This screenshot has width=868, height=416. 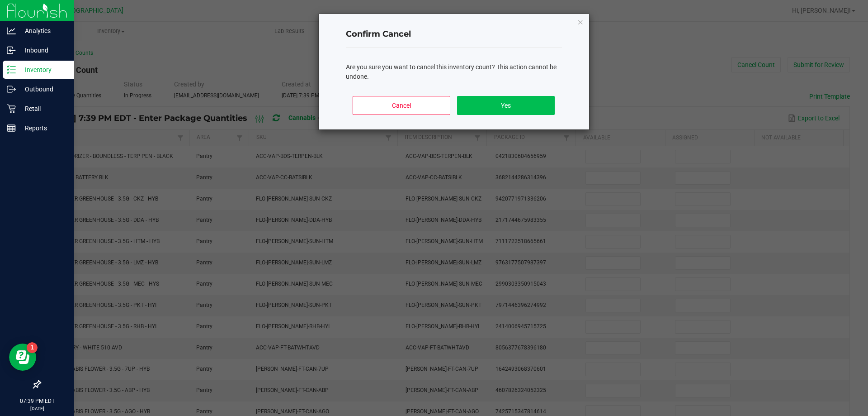 I want to click on p: Analytics, so click(x=43, y=31).